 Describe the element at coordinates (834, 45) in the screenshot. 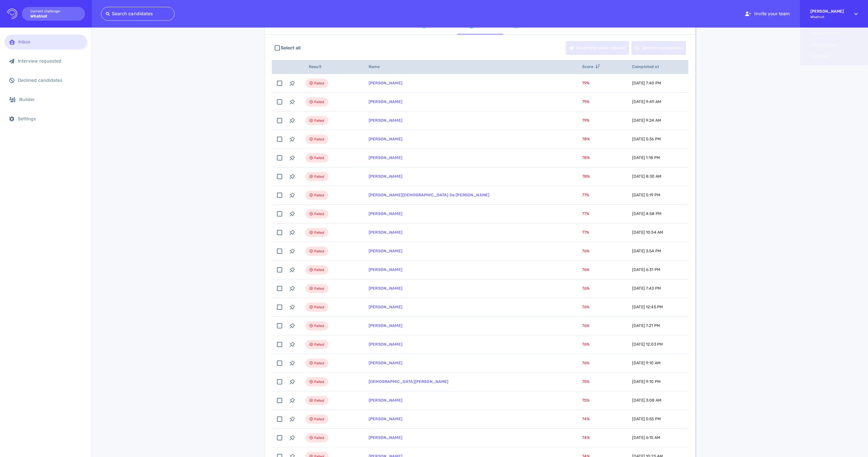

I see `a: Contact us` at that location.